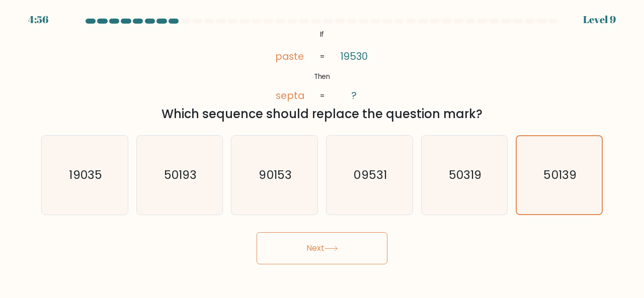 Image resolution: width=644 pixels, height=298 pixels. I want to click on tspan: 19530, so click(354, 56).